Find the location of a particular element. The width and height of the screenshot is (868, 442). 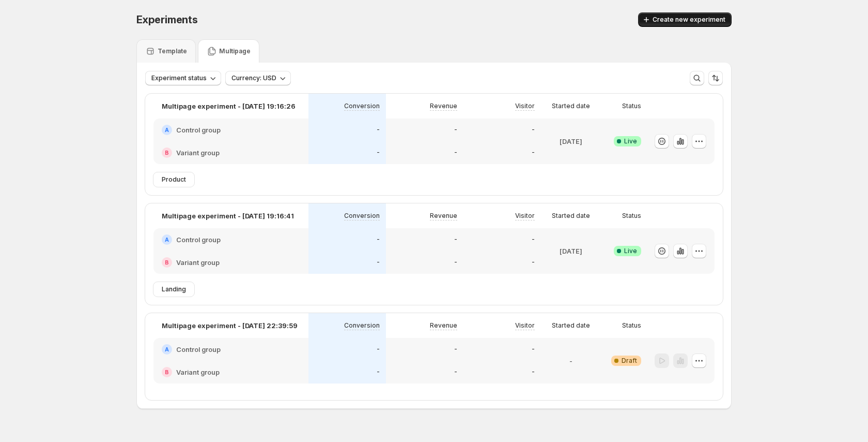

span: Landing is located at coordinates (174, 289).